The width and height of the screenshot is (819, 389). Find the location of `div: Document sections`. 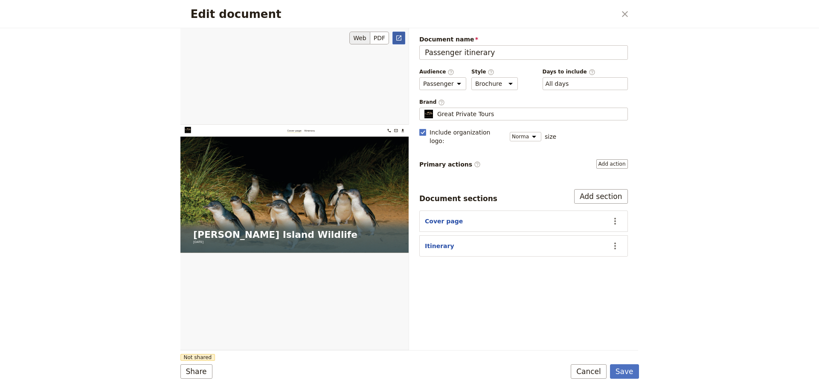

div: Document sections is located at coordinates (458, 198).